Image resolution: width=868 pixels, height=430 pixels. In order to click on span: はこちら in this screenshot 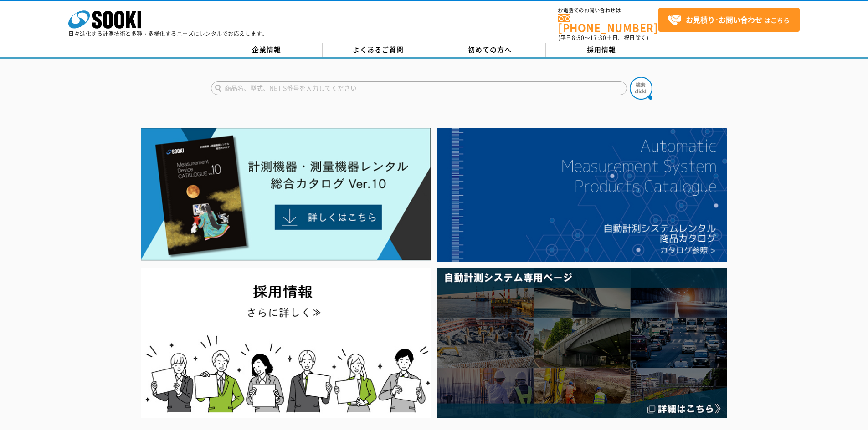, I will do `click(729, 20)`.